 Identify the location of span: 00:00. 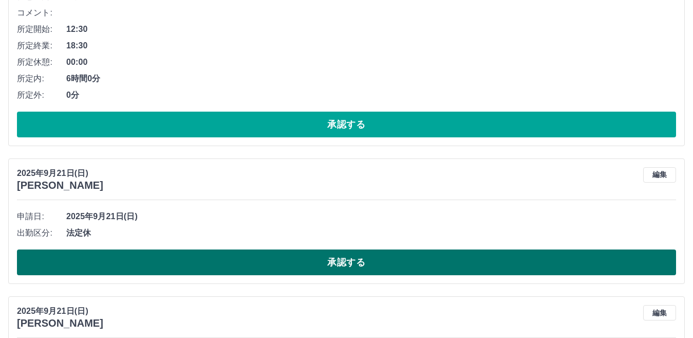
(371, 62).